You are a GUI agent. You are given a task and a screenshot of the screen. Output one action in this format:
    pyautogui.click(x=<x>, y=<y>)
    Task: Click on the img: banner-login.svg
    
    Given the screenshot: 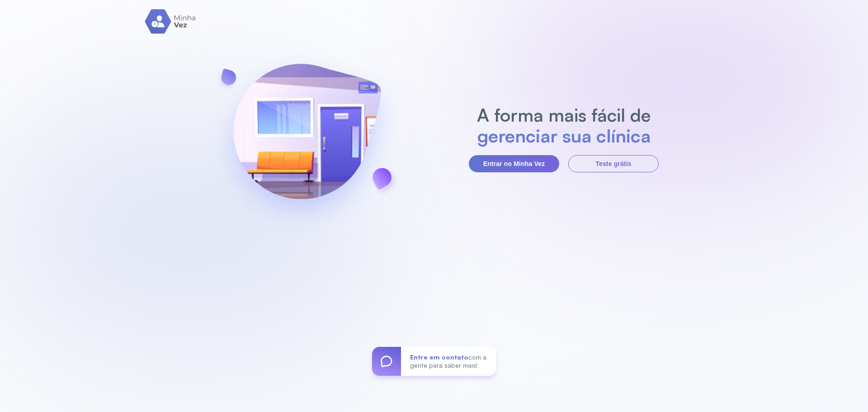 What is the action you would take?
    pyautogui.click(x=307, y=138)
    